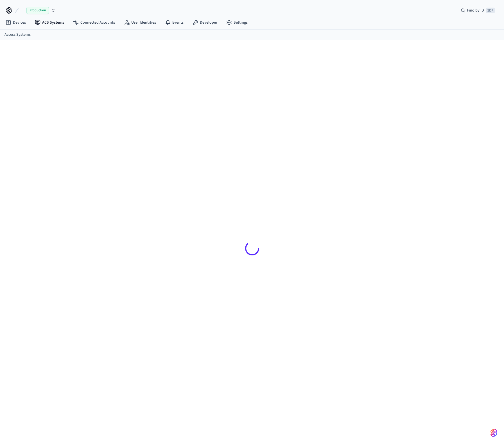 Image resolution: width=504 pixels, height=443 pixels. I want to click on a: ACS Systems, so click(49, 23).